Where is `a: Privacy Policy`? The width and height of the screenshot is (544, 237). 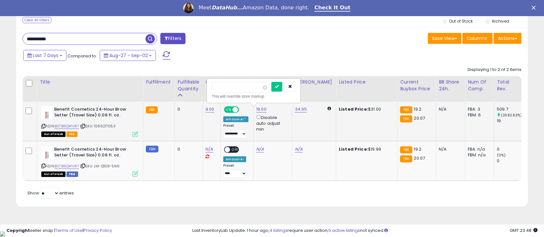 a: Privacy Policy is located at coordinates (98, 230).